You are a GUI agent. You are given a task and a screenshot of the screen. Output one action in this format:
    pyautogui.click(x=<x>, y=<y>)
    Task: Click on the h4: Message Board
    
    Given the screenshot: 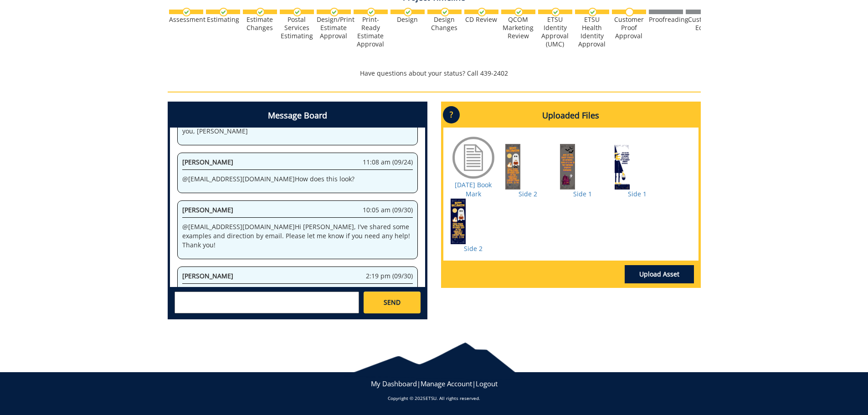 What is the action you would take?
    pyautogui.click(x=298, y=116)
    